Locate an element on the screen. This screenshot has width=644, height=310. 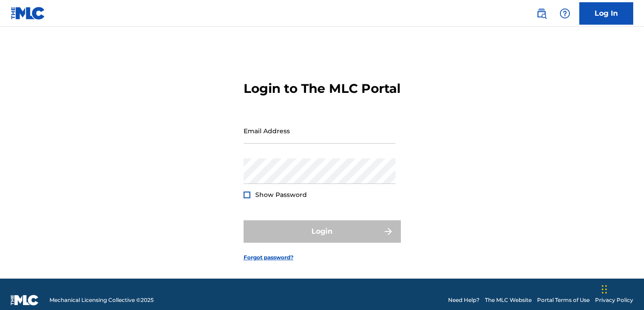
a: Forgot password? is located at coordinates (268, 258).